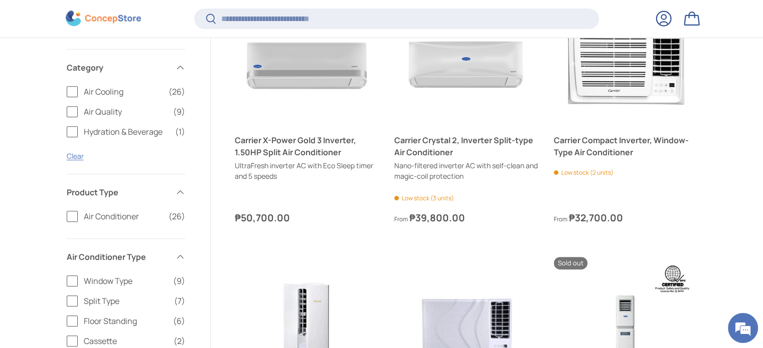 The width and height of the screenshot is (763, 348). What do you see at coordinates (125, 321) in the screenshot?
I see `span: Floor Standing` at bounding box center [125, 321].